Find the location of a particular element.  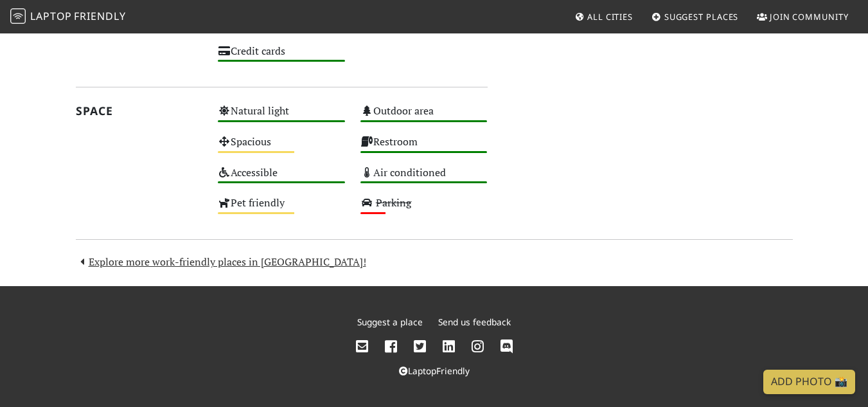

div: Air conditioned is located at coordinates (424, 179).